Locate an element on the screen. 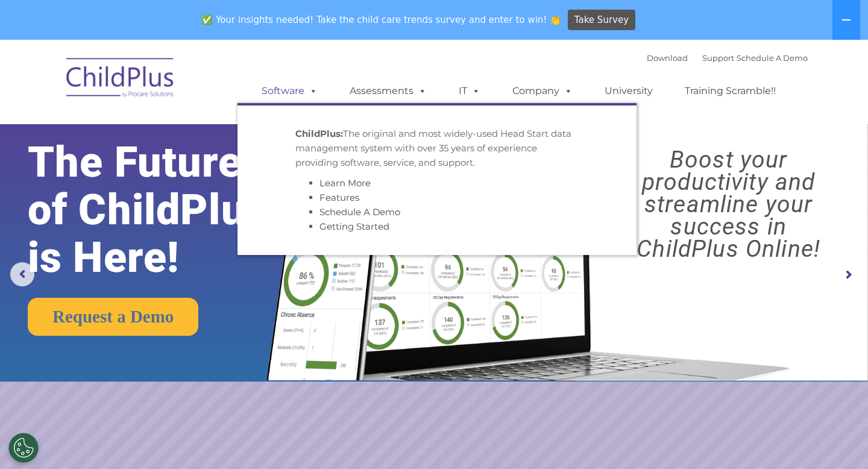  a: Learn More is located at coordinates (345, 183).